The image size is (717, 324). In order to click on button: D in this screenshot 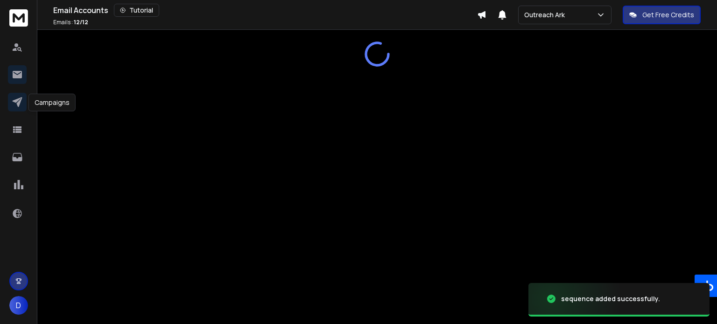, I will do `click(19, 306)`.